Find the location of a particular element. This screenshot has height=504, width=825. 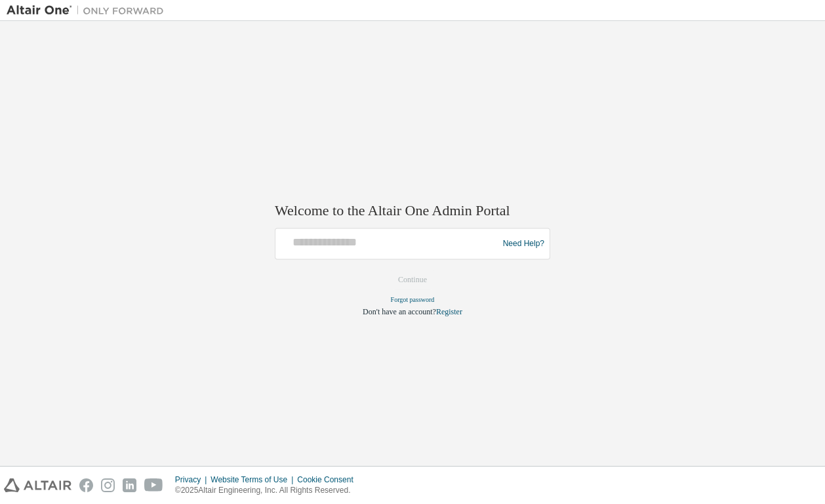

img: Altair One is located at coordinates (89, 10).